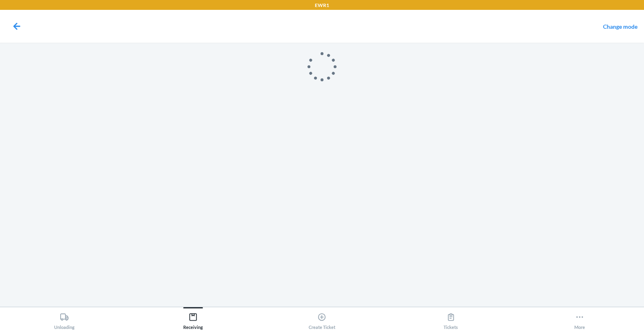 The image size is (644, 331). I want to click on button: Tickets, so click(451, 318).